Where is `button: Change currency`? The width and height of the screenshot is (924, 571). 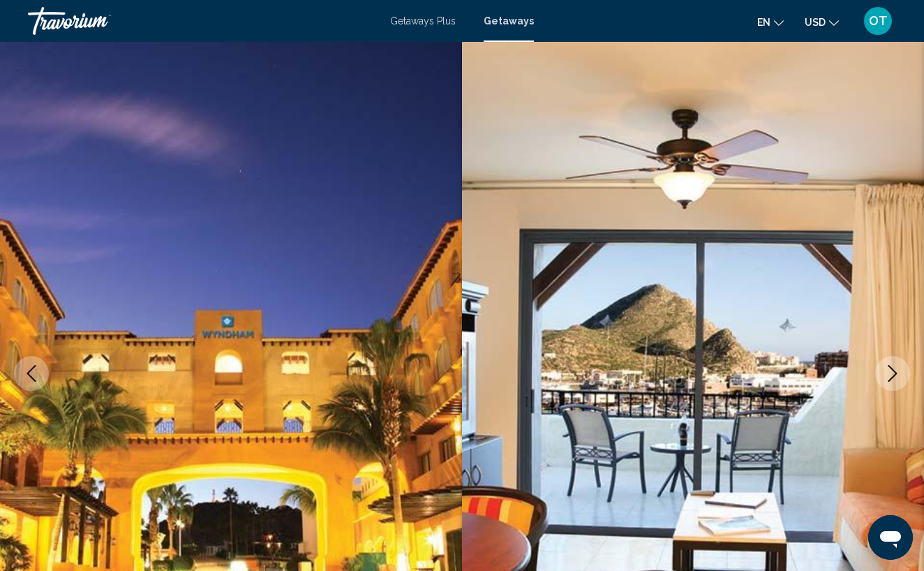 button: Change currency is located at coordinates (821, 22).